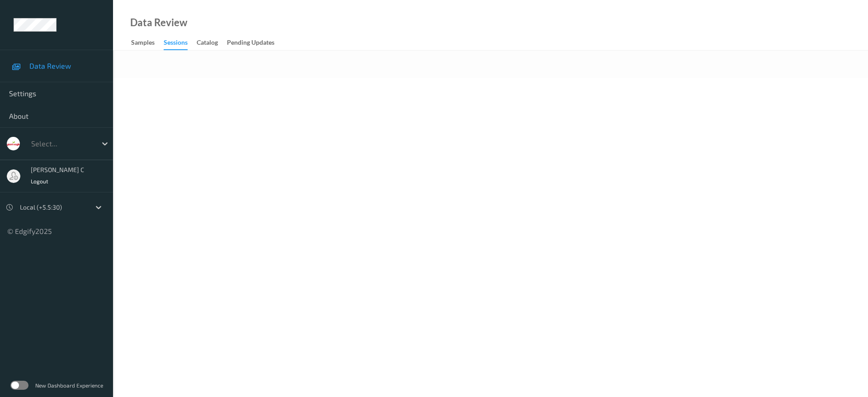  What do you see at coordinates (159, 23) in the screenshot?
I see `div: Data Review` at bounding box center [159, 23].